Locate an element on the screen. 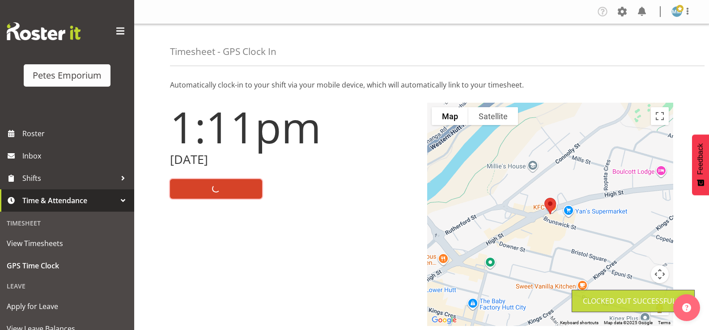 Image resolution: width=709 pixels, height=330 pixels. img: Google is located at coordinates (444, 321).